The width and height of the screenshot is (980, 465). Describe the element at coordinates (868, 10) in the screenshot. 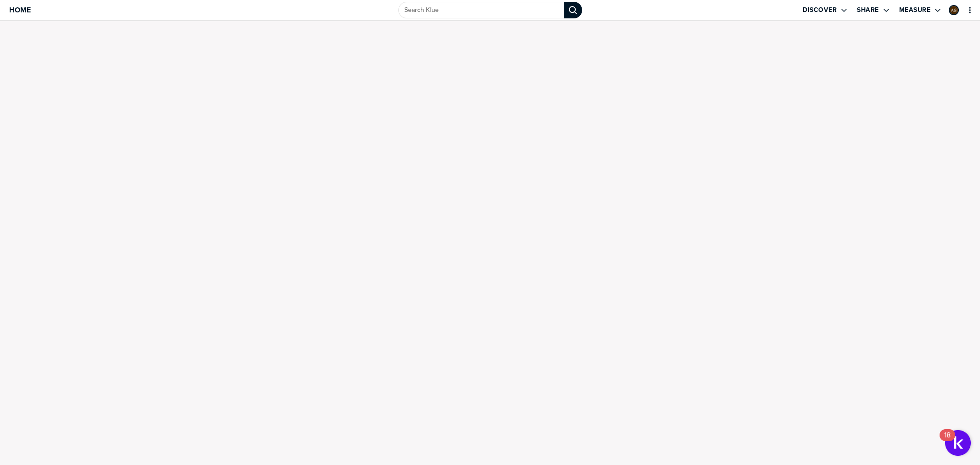

I see `label: Share` at that location.